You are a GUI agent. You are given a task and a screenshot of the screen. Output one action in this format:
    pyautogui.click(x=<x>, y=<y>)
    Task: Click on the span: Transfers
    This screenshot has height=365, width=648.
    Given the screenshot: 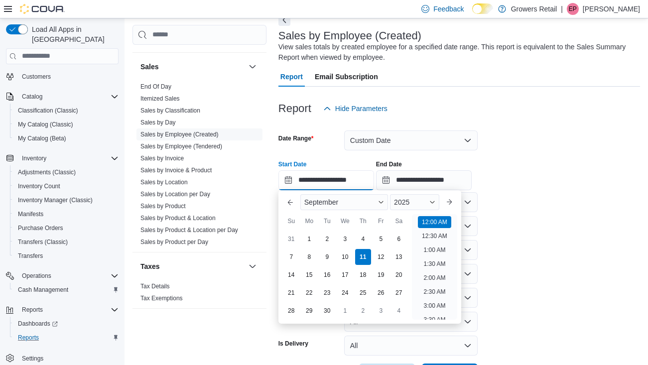 What is the action you would take?
    pyautogui.click(x=66, y=256)
    